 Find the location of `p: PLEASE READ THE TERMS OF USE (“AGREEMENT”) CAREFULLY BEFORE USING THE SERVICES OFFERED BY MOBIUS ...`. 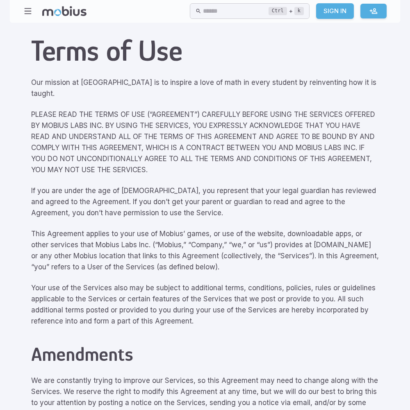

p: PLEASE READ THE TERMS OF USE (“AGREEMENT”) CAREFULLY BEFORE USING THE SERVICES OFFERED BY MOBIUS ... is located at coordinates (205, 142).